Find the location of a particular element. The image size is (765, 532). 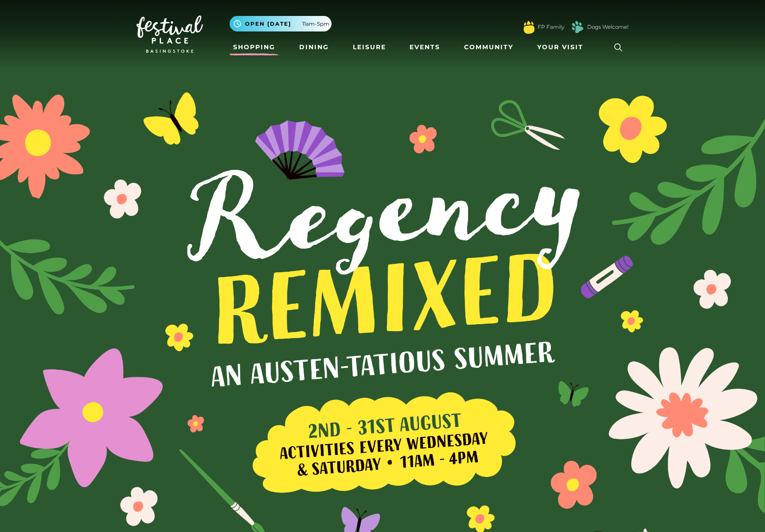

a: FP Family is located at coordinates (551, 27).